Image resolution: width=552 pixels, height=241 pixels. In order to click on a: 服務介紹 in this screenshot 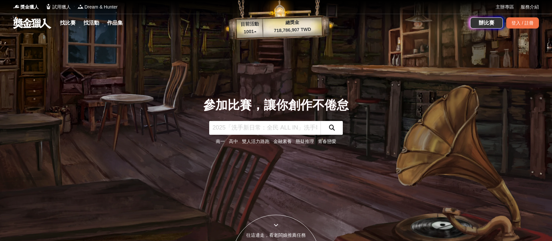, I will do `click(530, 7)`.